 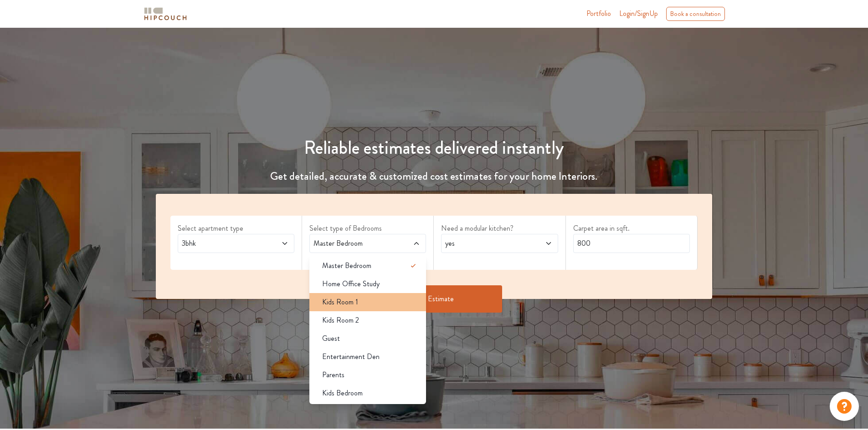 What do you see at coordinates (330, 339) in the screenshot?
I see `span: Guest` at bounding box center [330, 339].